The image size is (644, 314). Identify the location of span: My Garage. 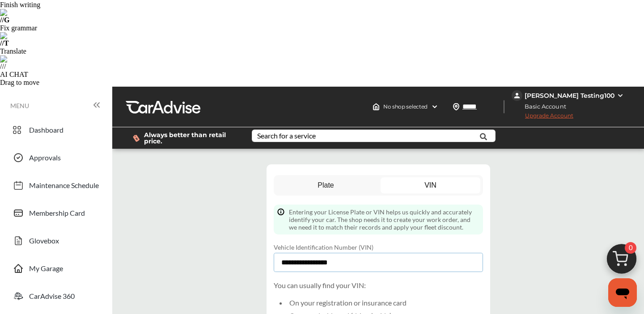
(46, 270).